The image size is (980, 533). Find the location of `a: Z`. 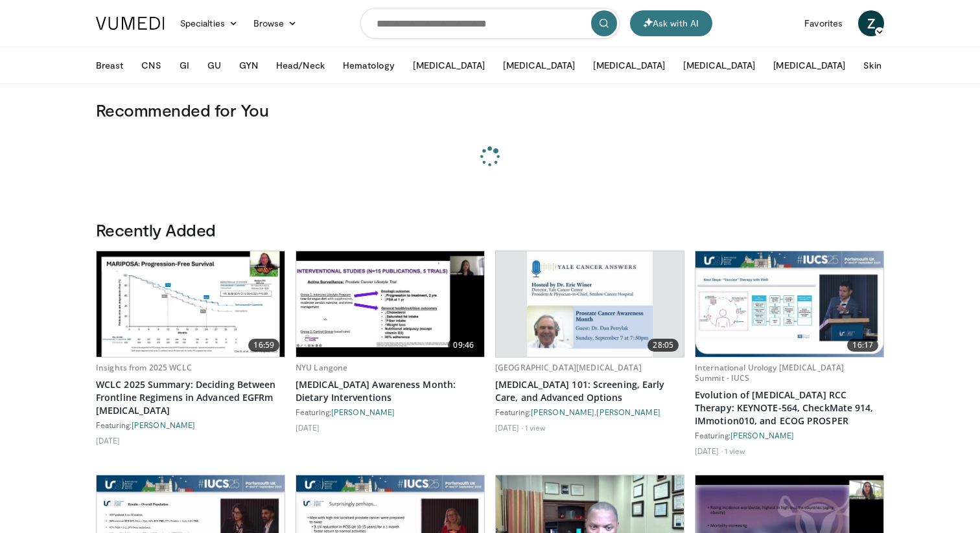

a: Z is located at coordinates (871, 24).